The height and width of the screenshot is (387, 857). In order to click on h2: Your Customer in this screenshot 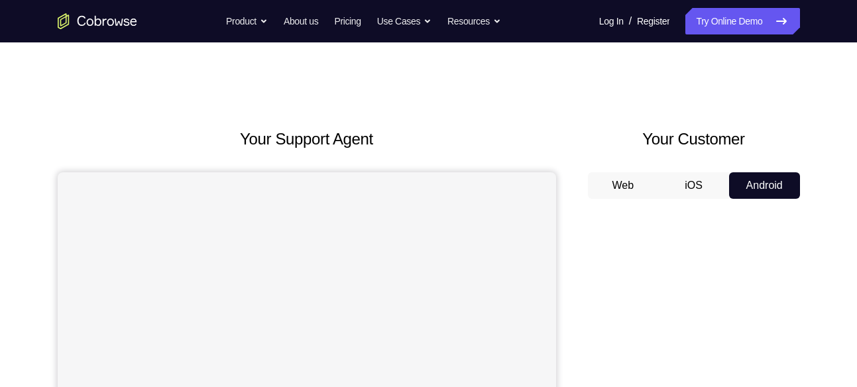, I will do `click(694, 139)`.